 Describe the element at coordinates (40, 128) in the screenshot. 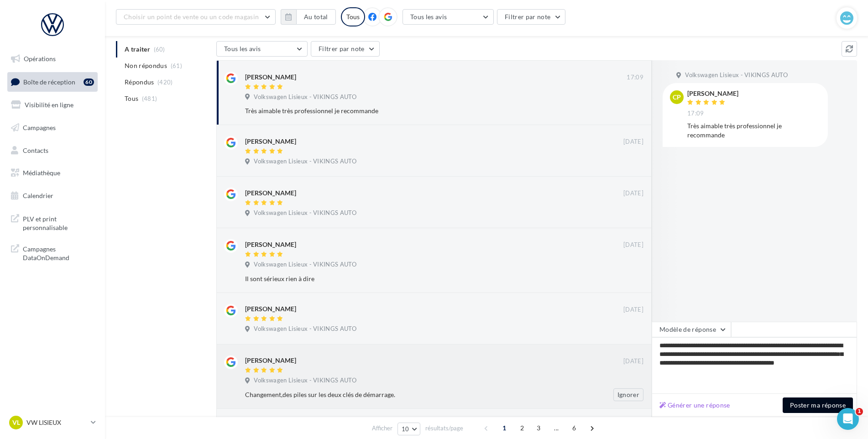

I see `span: Campagnes` at that location.